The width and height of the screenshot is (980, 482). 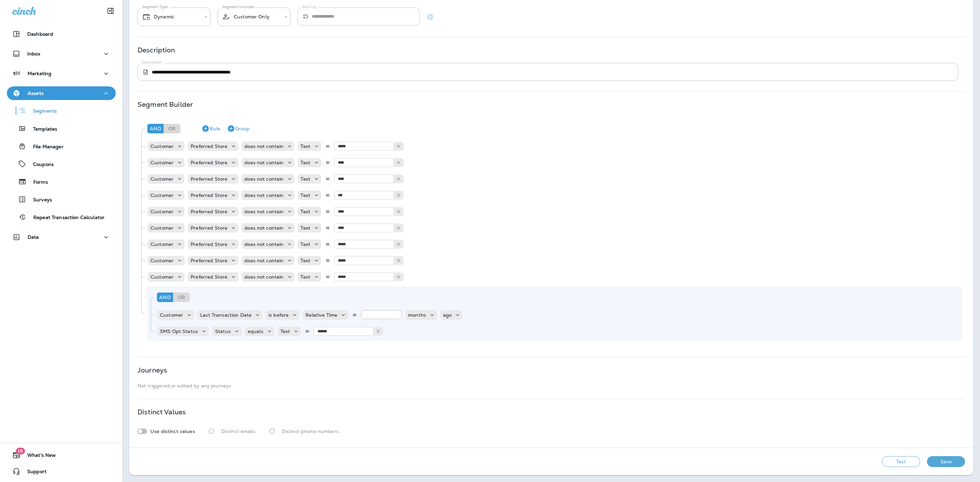 I want to click on span: Support, so click(x=33, y=473).